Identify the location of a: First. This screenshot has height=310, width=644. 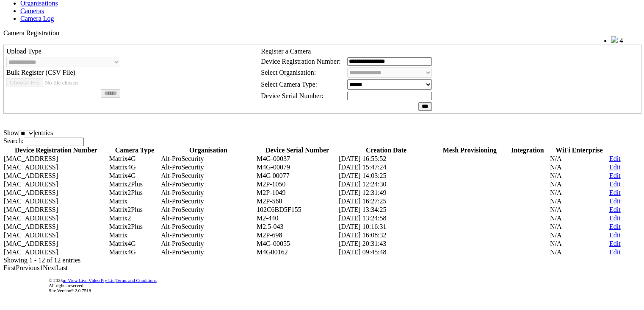
(10, 267).